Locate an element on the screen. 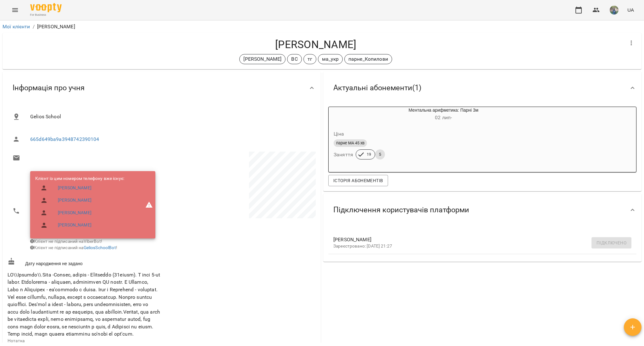  p: парне_Копилови is located at coordinates (368, 59).